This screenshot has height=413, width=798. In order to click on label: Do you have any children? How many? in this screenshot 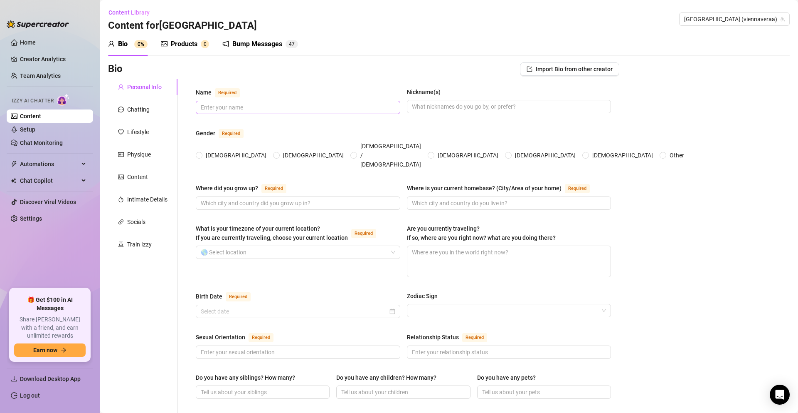, I will do `click(389, 377)`.